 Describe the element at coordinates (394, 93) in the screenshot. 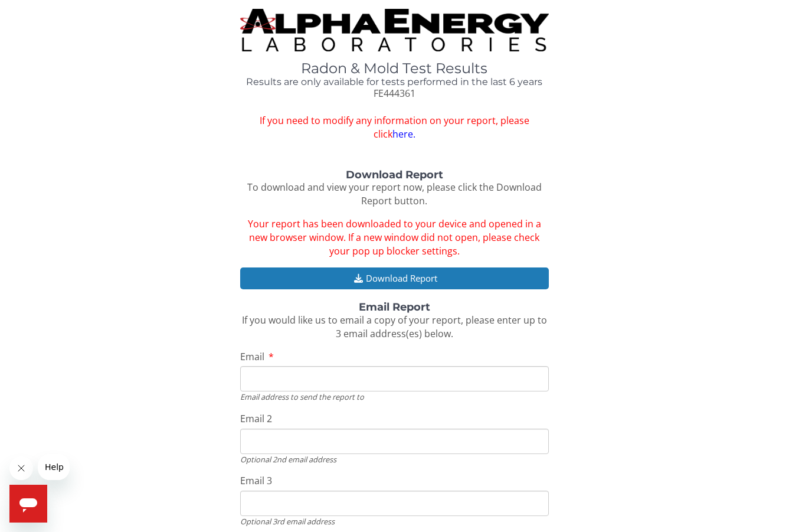

I see `span: FE444361` at that location.